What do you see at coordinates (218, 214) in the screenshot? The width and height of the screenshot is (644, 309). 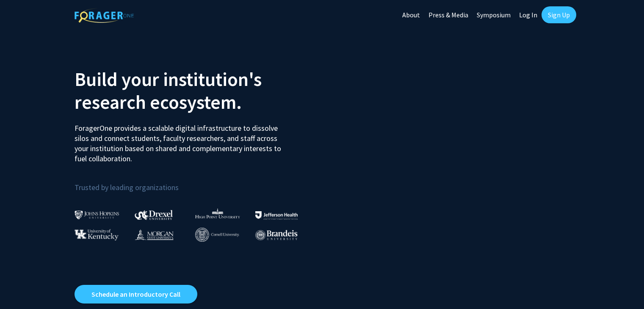 I see `img: High Point University` at bounding box center [218, 214].